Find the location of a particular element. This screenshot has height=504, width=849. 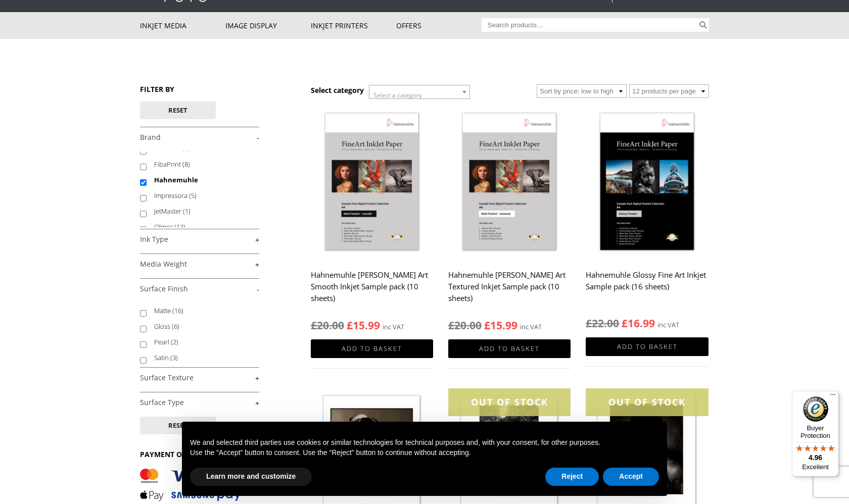

label: Olmec is located at coordinates (202, 227).